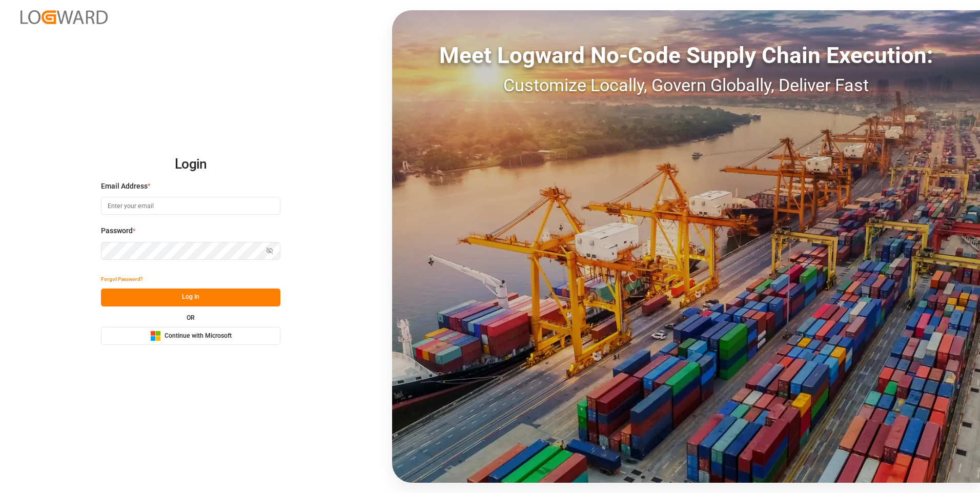 The image size is (980, 493). What do you see at coordinates (124, 186) in the screenshot?
I see `span: Email Address` at bounding box center [124, 186].